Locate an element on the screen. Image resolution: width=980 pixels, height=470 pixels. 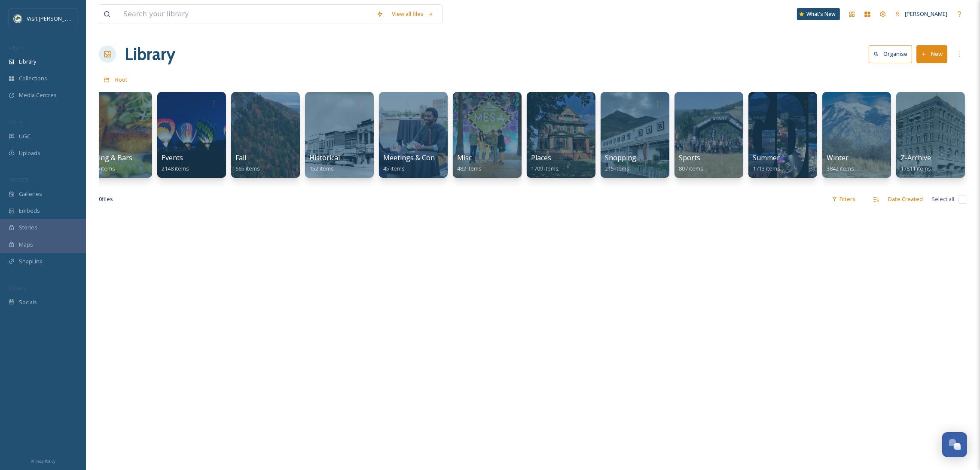
a: Shopping215 items is located at coordinates (620, 163).